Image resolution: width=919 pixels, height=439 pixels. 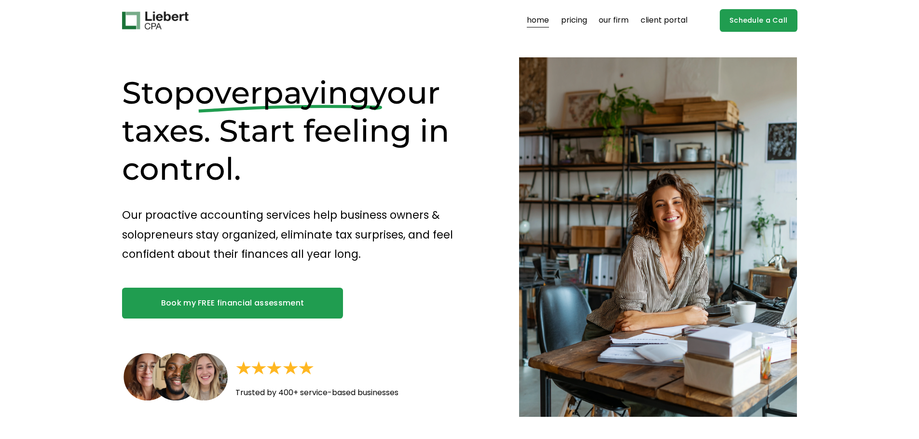 What do you see at coordinates (232, 303) in the screenshot?
I see `a: Book my FREE financial assessment` at bounding box center [232, 303].